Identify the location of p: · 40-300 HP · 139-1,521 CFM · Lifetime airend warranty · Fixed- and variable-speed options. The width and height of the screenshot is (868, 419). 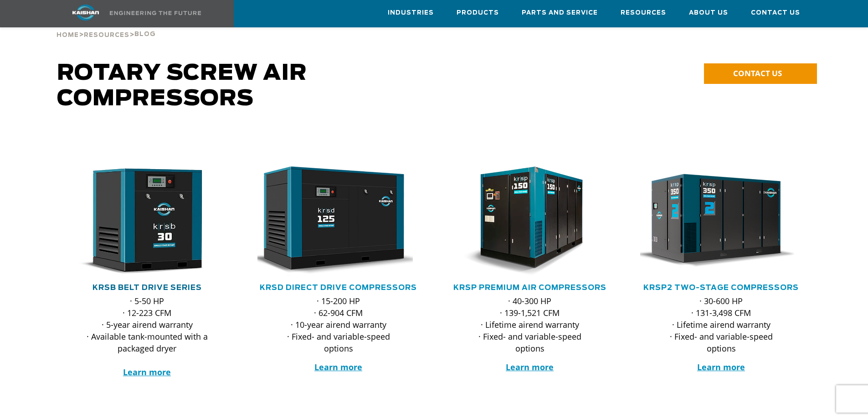
(530, 324).